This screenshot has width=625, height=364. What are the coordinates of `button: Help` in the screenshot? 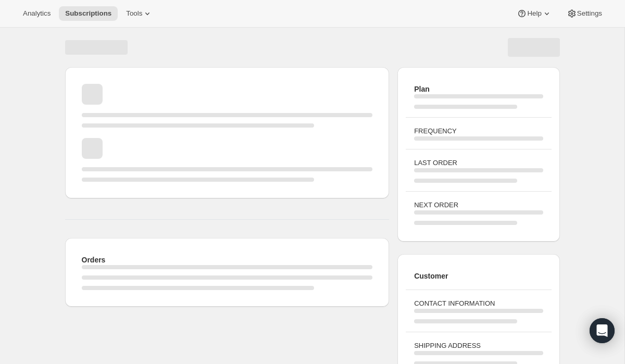 It's located at (534, 14).